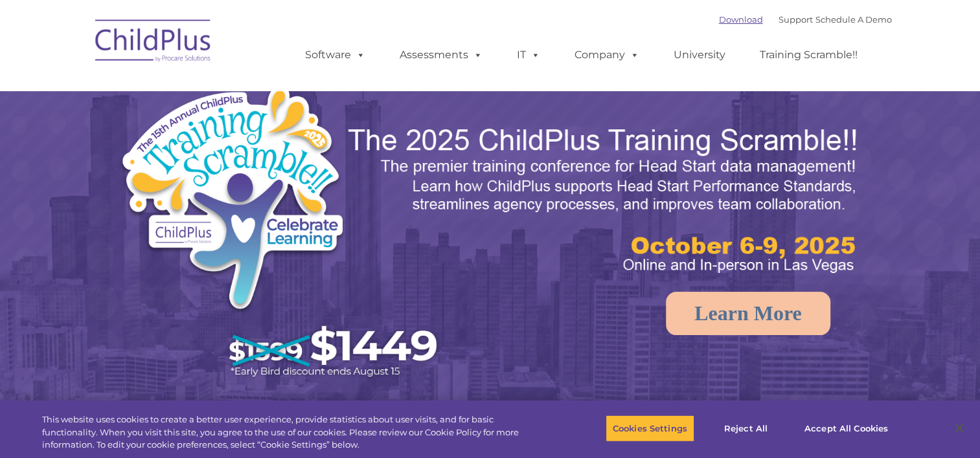  I want to click on img: ChildPlus by Procare Solutions, so click(154, 43).